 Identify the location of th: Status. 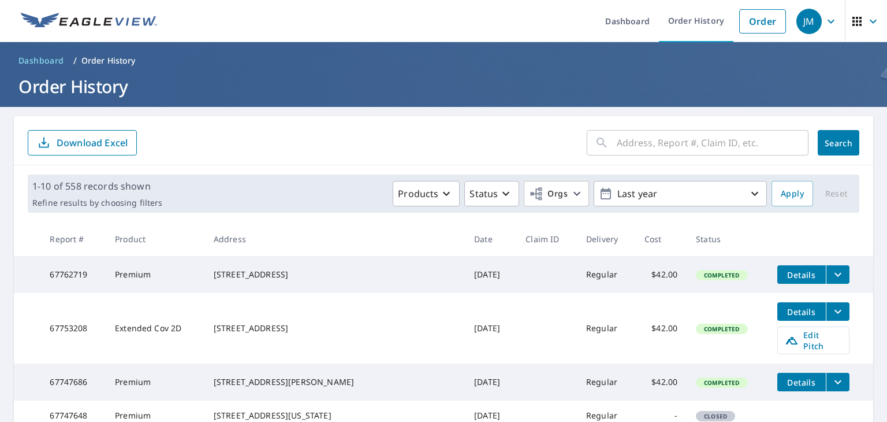
(727, 238).